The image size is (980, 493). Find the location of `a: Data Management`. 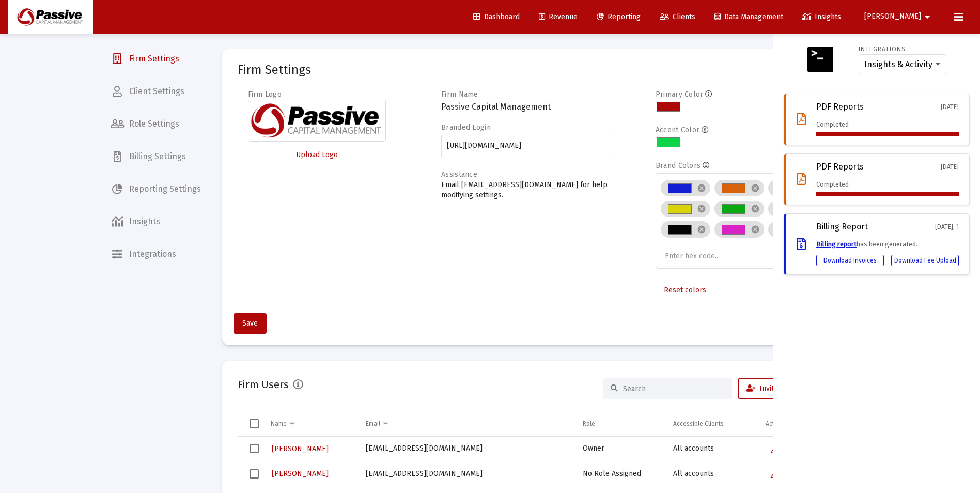

a: Data Management is located at coordinates (749, 17).